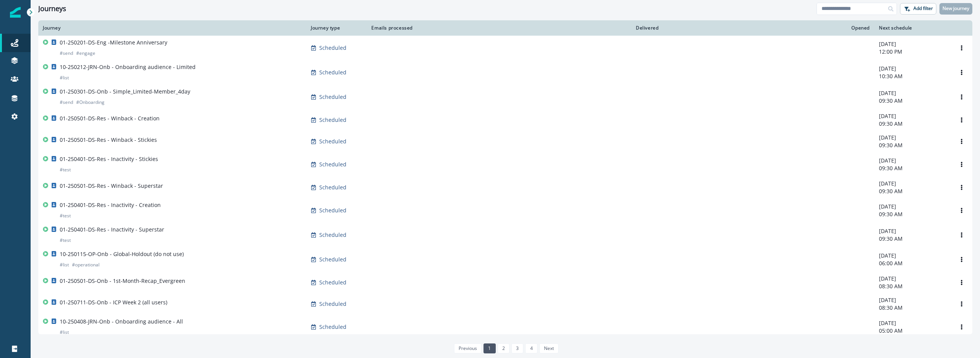 The image size is (980, 358). Describe the element at coordinates (110, 205) in the screenshot. I see `p: 01-250401-DS-Res - Inactivity - Creation` at that location.